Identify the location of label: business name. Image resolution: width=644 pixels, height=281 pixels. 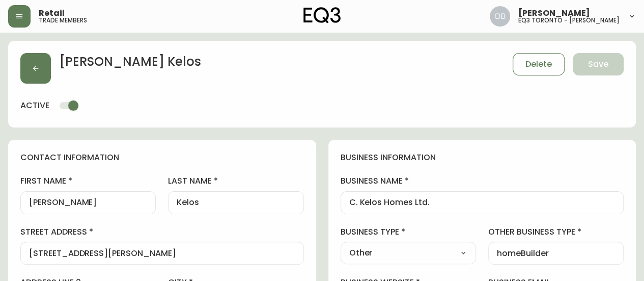
(482, 181).